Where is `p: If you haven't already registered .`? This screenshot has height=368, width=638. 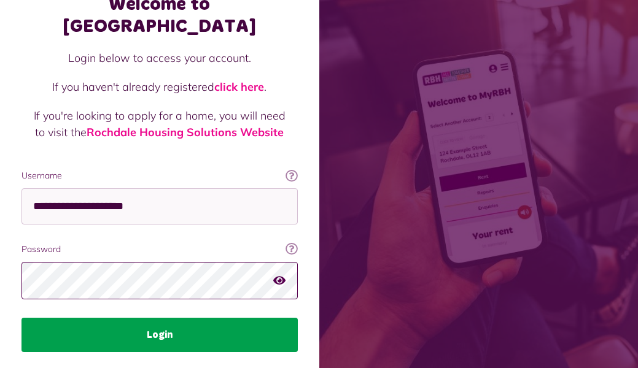 p: If you haven't already registered . is located at coordinates (160, 87).